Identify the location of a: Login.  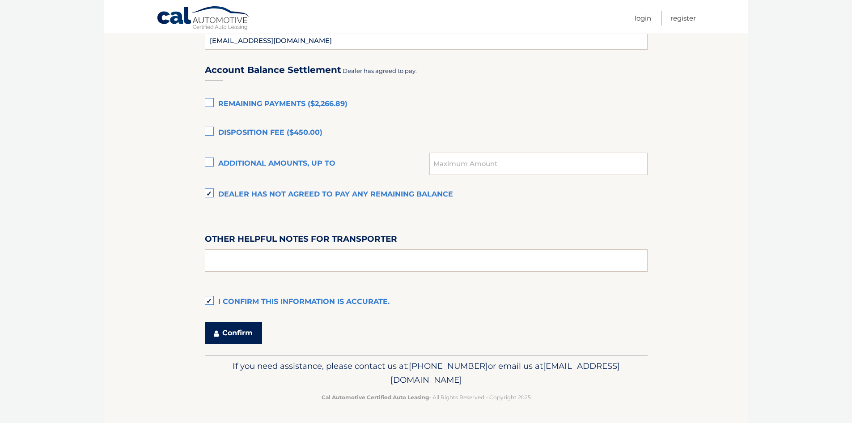
(643, 18).